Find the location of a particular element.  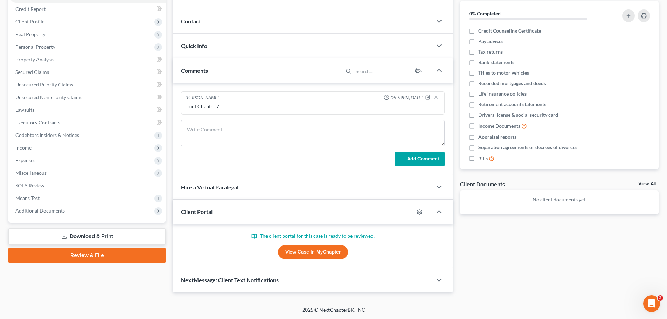

span: Client Profile is located at coordinates (30, 21).